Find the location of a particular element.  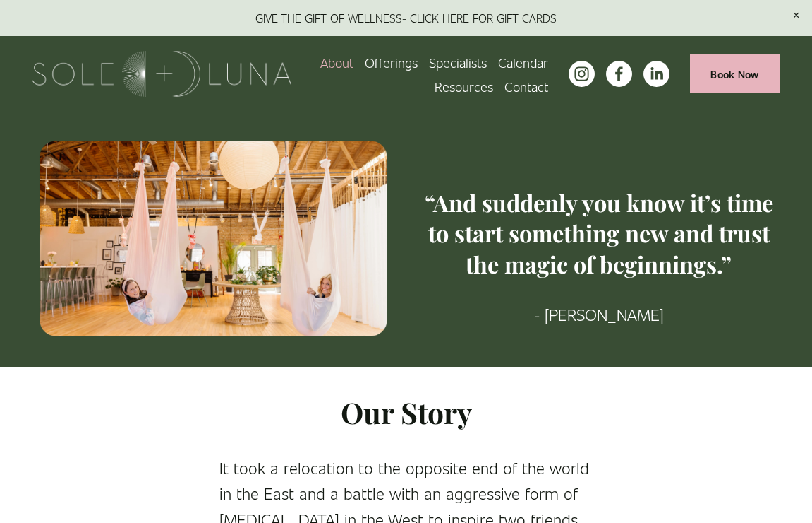

a: LinkedIn is located at coordinates (656, 74).